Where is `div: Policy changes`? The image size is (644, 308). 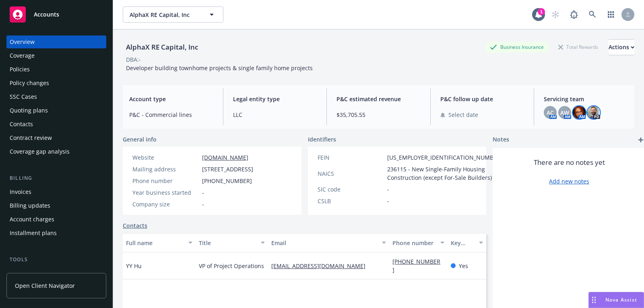
div: Policy changes is located at coordinates (29, 83).